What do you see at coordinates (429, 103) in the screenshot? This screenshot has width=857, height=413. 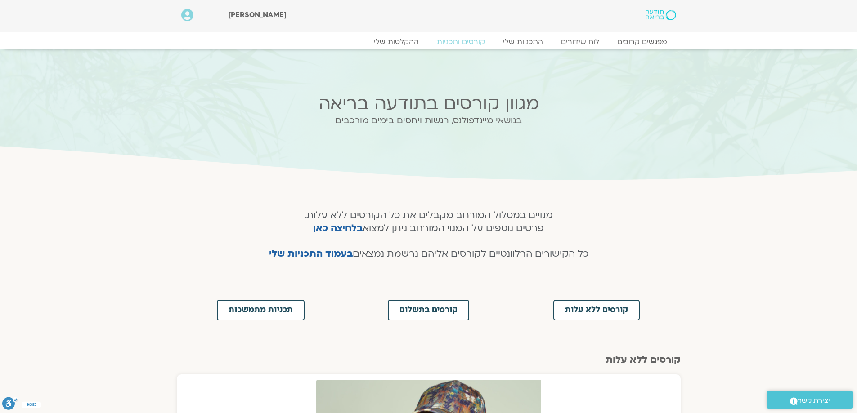 I see `h2: מגוון קורסים בתודעה בריאה` at bounding box center [429, 103].